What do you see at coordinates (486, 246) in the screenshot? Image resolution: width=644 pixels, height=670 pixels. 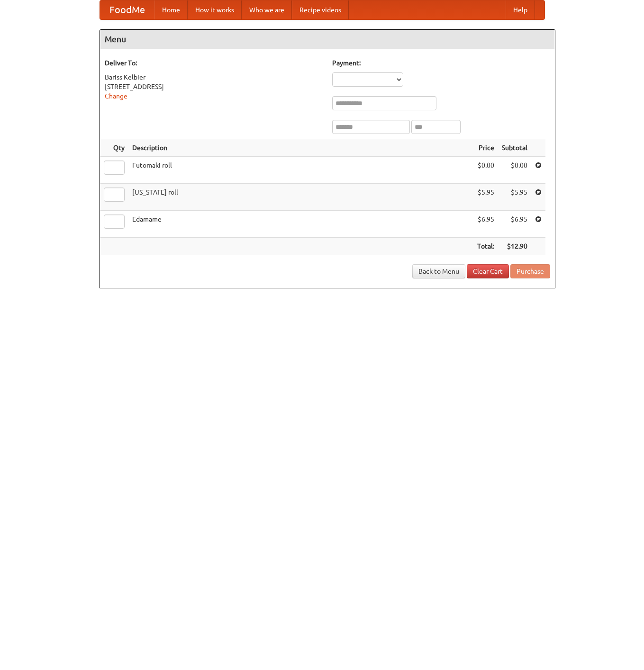 I see `th: Total:` at bounding box center [486, 246].